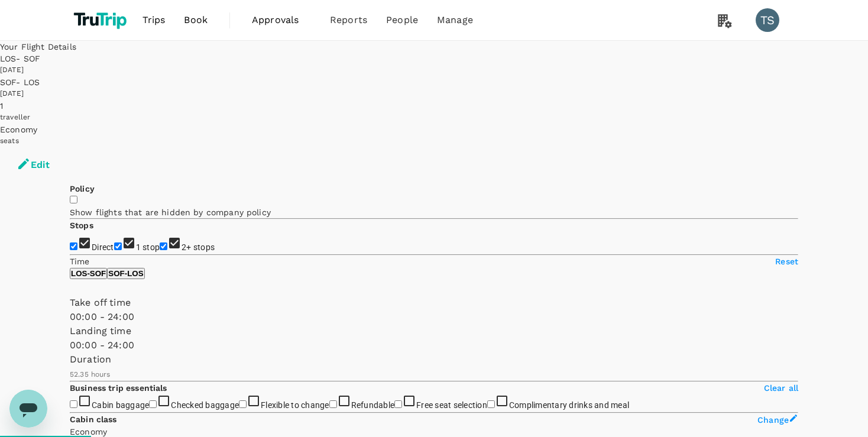 Image resolution: width=868 pixels, height=437 pixels. What do you see at coordinates (773, 420) in the screenshot?
I see `span: Change` at bounding box center [773, 420].